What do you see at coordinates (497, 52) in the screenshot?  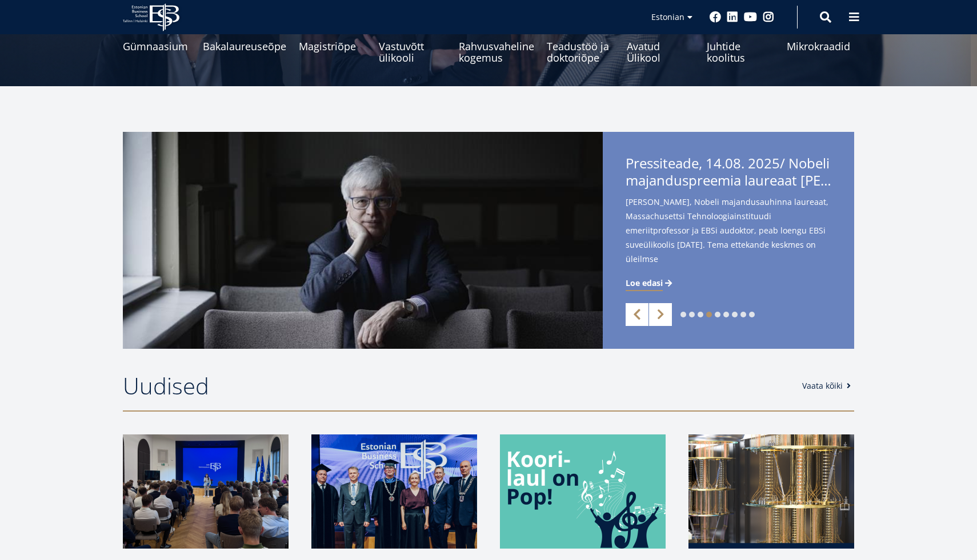 I see `span: Rahvusvaheline kogemus` at bounding box center [497, 52].